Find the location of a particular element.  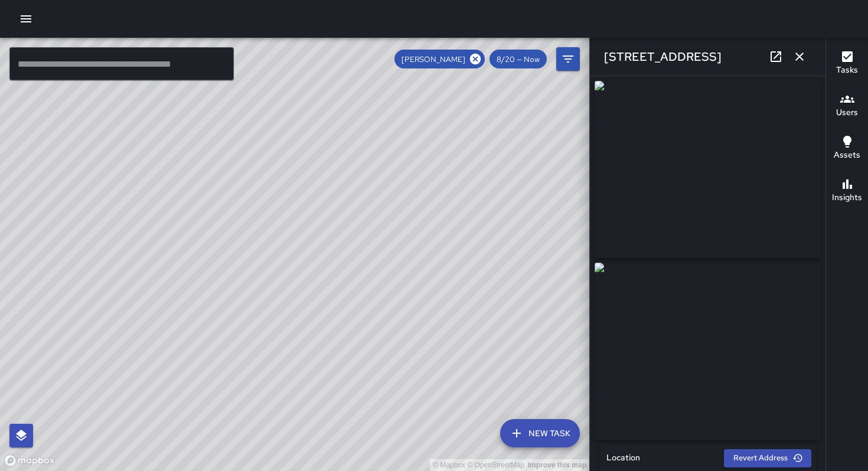

h6: Location is located at coordinates (623, 458).